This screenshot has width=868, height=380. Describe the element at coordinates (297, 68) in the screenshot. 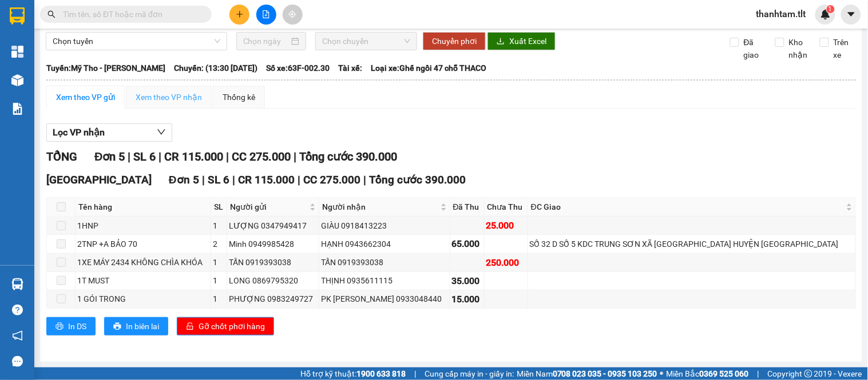

I see `span: Số xe: 63F-002.30` at that location.